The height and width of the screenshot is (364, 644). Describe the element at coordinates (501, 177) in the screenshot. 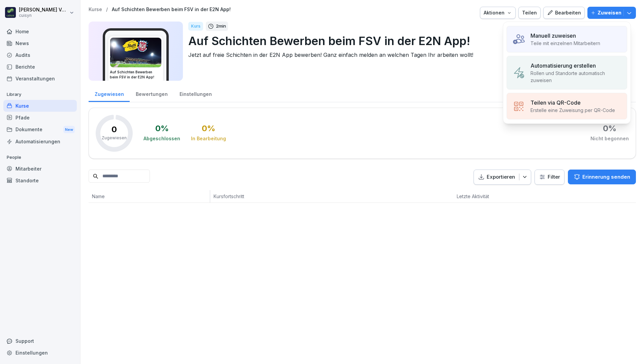

I see `p: Exportieren` at that location.